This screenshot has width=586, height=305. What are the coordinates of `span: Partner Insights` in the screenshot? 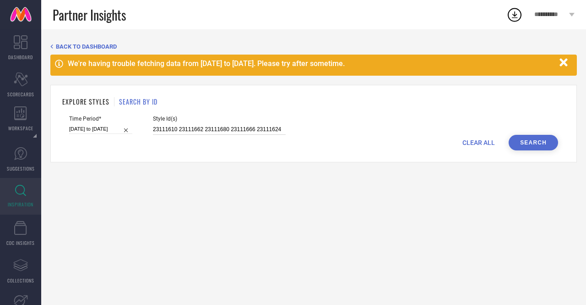 It's located at (89, 15).